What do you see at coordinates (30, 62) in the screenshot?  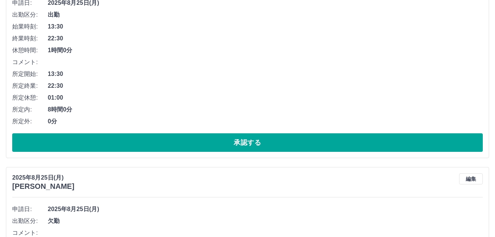 I see `span: コメント:` at bounding box center [30, 62].